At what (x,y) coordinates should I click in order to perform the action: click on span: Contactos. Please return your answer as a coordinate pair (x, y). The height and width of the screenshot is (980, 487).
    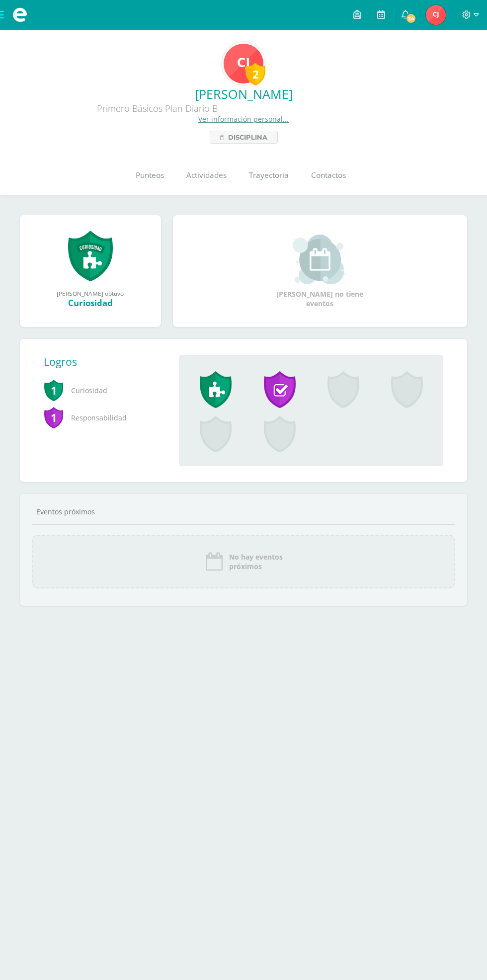
    Looking at the image, I should click on (329, 175).